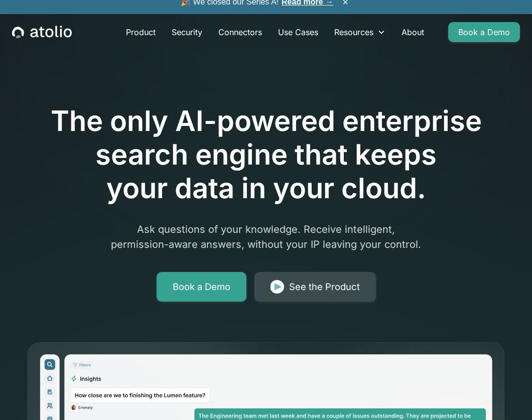 The height and width of the screenshot is (420, 532). Describe the element at coordinates (507, 396) in the screenshot. I see `div: Chat Widget` at that location.